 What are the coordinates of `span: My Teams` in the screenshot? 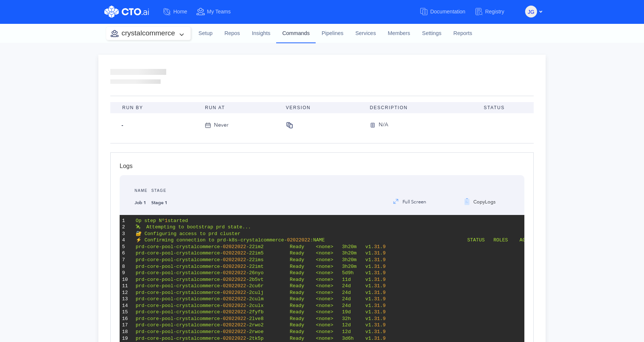 It's located at (219, 12).